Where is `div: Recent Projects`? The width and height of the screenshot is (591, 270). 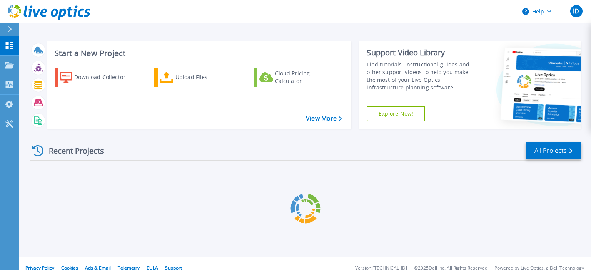
div: Recent Projects is located at coordinates (72, 151).